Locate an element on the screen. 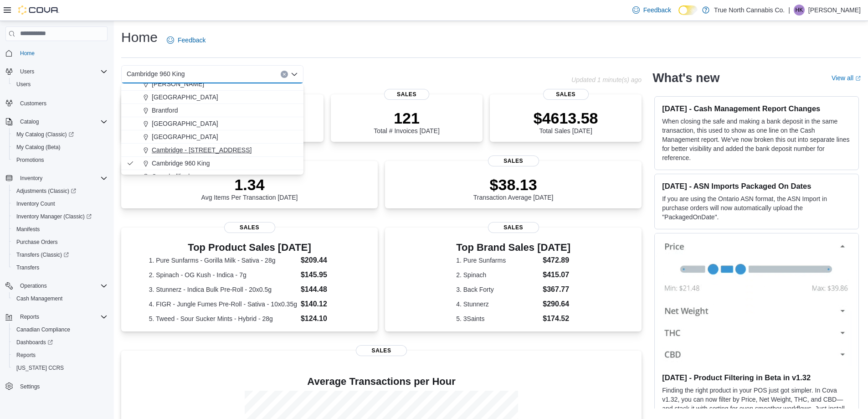  a: Manifests is located at coordinates (28, 229).